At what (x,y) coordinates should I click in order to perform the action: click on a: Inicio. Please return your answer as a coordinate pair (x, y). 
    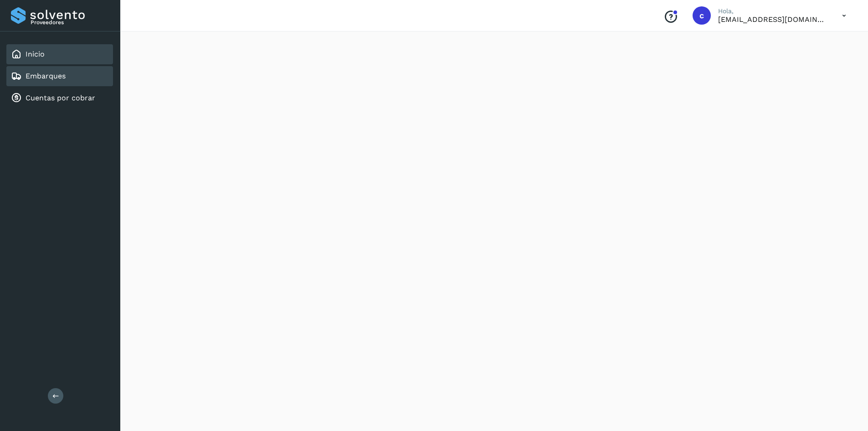
    Looking at the image, I should click on (35, 54).